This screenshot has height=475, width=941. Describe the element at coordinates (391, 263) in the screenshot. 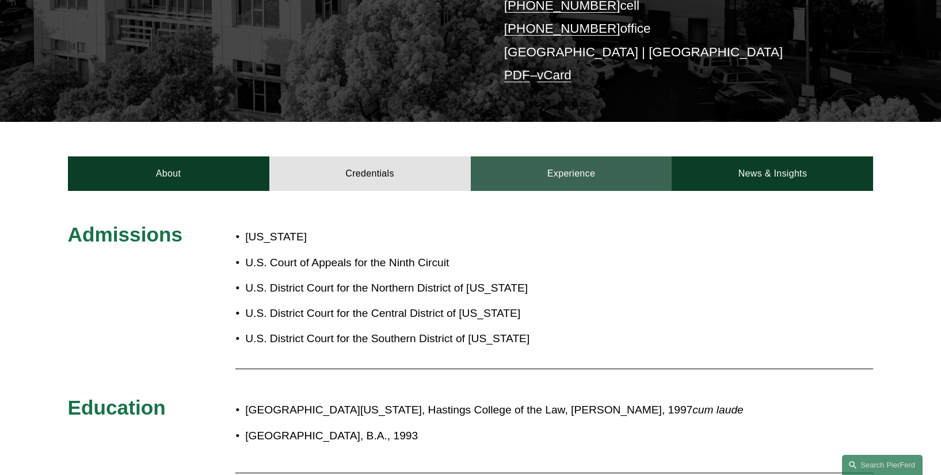

I see `p: U.S. Court of Appeals for the Ninth Circuit` at that location.